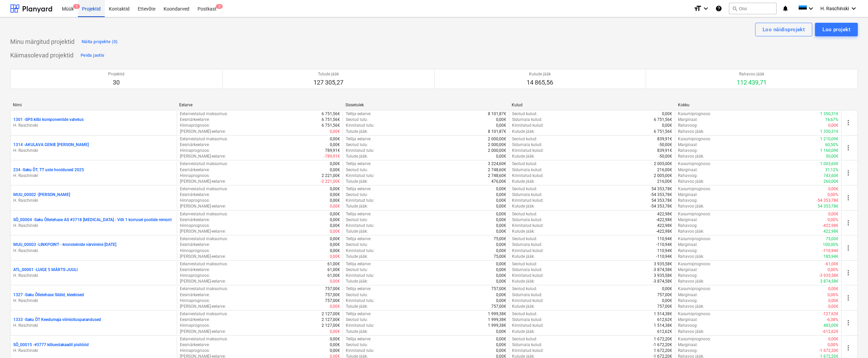  What do you see at coordinates (688, 170) in the screenshot?
I see `p: Marginaal :` at bounding box center [688, 170].